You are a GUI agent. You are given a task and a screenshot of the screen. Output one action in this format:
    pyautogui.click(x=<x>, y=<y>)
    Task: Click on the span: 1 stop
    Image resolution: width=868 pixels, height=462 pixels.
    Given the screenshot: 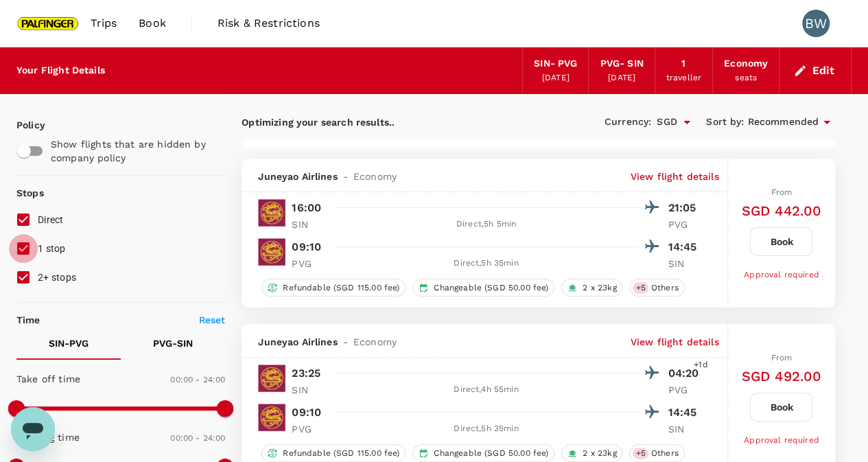 What is the action you would take?
    pyautogui.click(x=51, y=248)
    